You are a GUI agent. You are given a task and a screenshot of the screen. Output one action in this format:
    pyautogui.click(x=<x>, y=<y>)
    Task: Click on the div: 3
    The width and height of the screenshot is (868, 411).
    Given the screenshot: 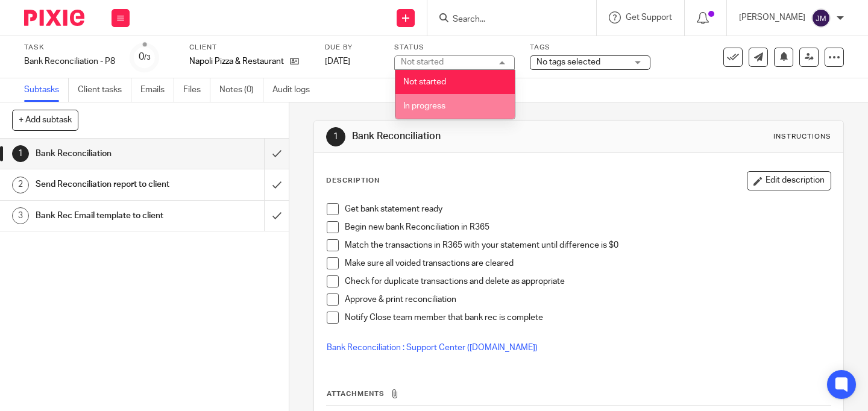 What is the action you would take?
    pyautogui.click(x=20, y=216)
    